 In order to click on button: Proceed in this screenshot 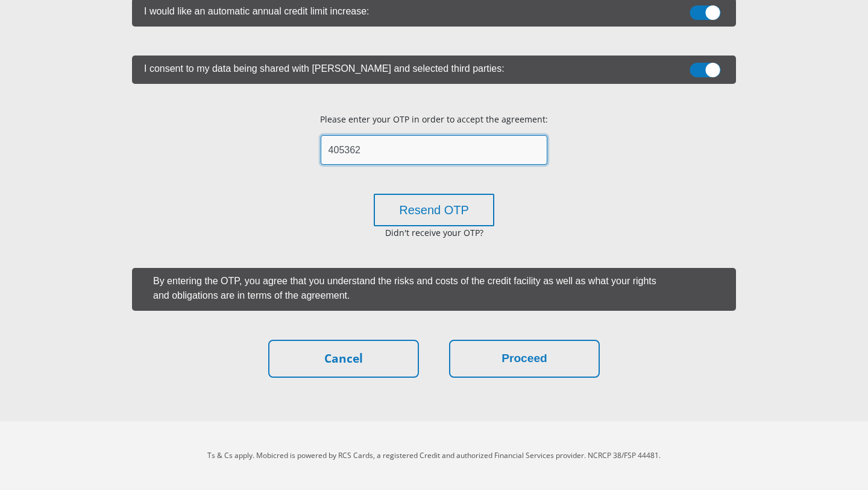, I will do `click(524, 358)`.